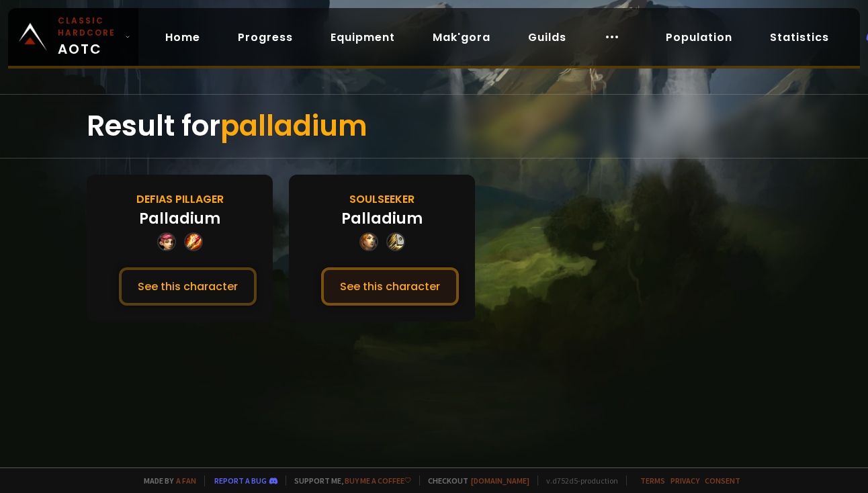 This screenshot has width=868, height=493. What do you see at coordinates (799, 37) in the screenshot?
I see `a: Statistics` at bounding box center [799, 37].